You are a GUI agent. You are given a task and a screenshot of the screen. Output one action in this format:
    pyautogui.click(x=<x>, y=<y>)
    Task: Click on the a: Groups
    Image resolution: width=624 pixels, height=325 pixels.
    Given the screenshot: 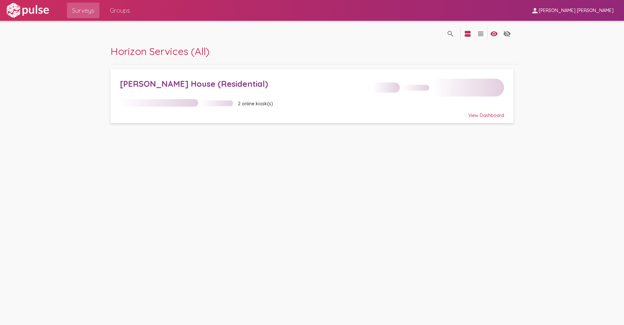 What is the action you would take?
    pyautogui.click(x=120, y=10)
    